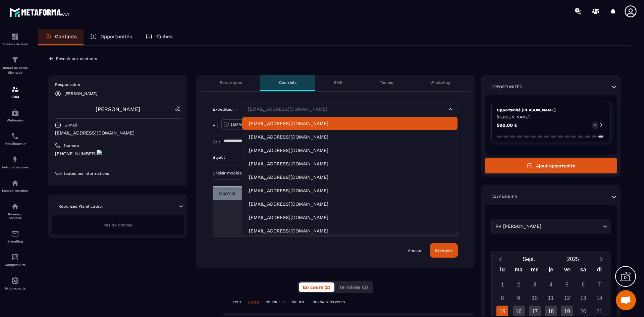  I want to click on p: WhatsApp, so click(441, 82).